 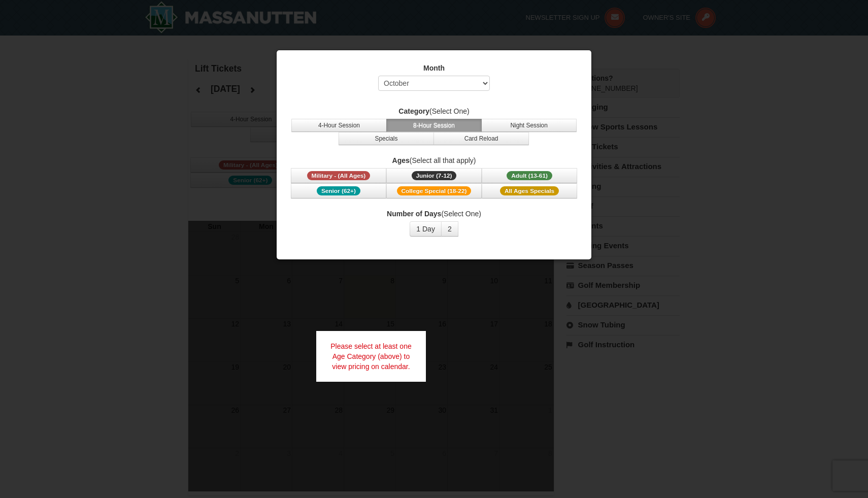 I want to click on span: All Ages Specials, so click(x=529, y=191).